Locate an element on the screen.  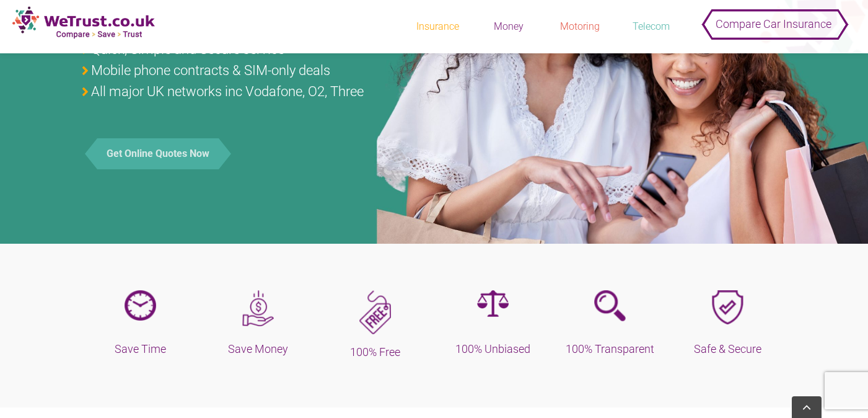
img: save-money.png is located at coordinates (258, 308).